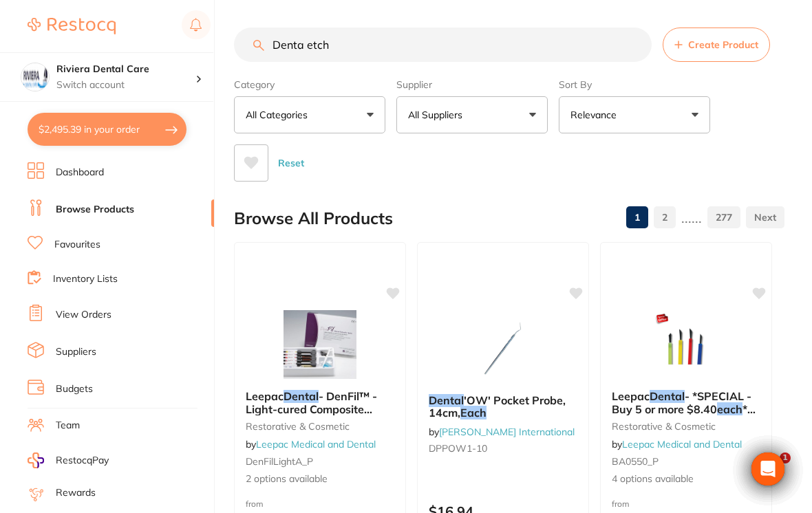  What do you see at coordinates (291, 163) in the screenshot?
I see `button: Reset` at bounding box center [291, 163].